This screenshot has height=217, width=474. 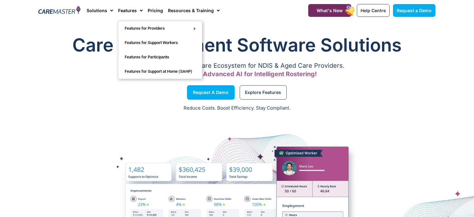 What do you see at coordinates (160, 71) in the screenshot?
I see `a: Features for Support at Home (SAHP)` at bounding box center [160, 71].